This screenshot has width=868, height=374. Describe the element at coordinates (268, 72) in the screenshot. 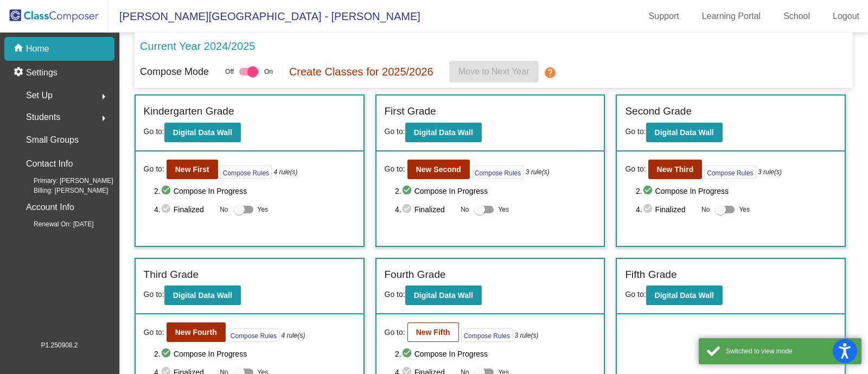

I see `span: On` at that location.